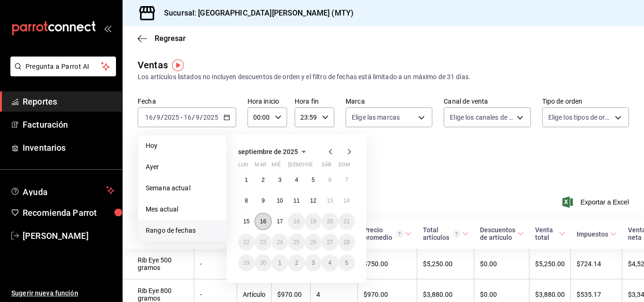  I want to click on button: Exportar a Excel, so click(596, 202).